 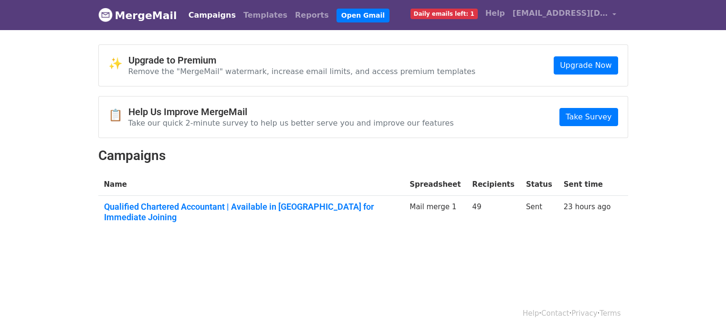 I want to click on a: Daily emails left: 1, so click(x=444, y=13).